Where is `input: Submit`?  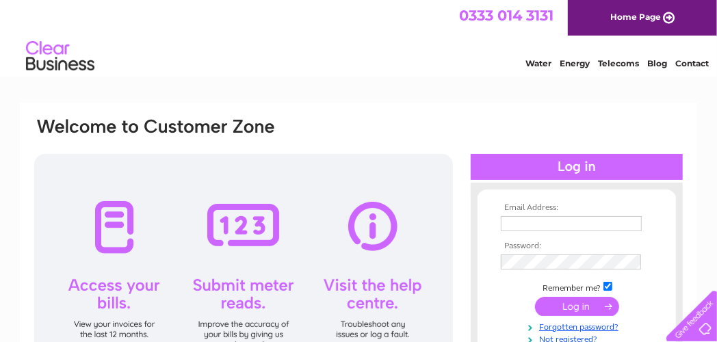
input: Submit is located at coordinates (577, 307).